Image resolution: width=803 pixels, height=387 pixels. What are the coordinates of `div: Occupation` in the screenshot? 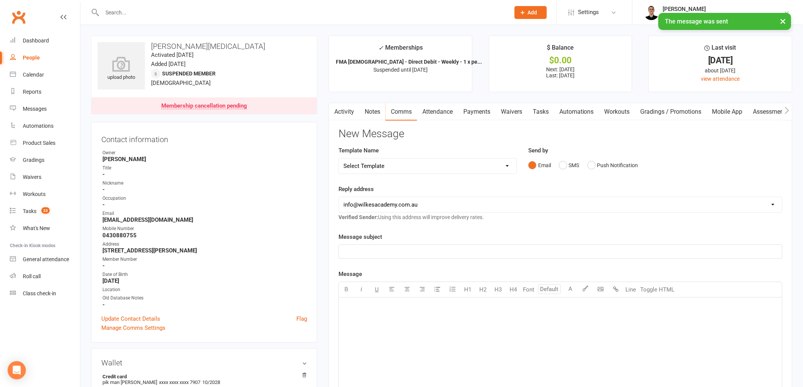 It's located at (205, 198).